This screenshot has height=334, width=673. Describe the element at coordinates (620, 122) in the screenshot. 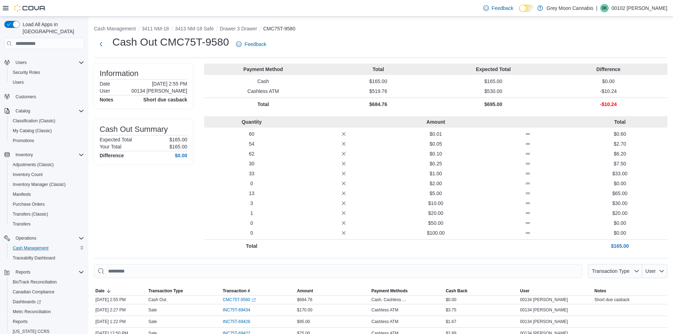

I see `p: Total` at that location.